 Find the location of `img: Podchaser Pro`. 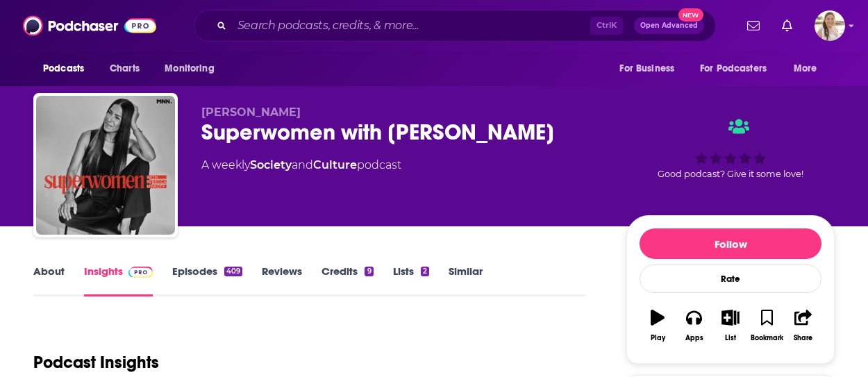

img: Podchaser Pro is located at coordinates (140, 272).